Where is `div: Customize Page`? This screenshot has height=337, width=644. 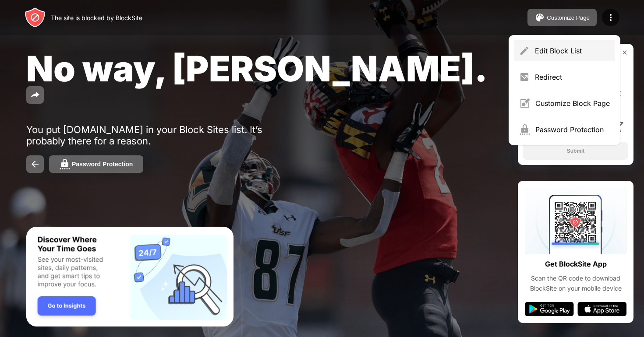 div: Customize Page is located at coordinates (569, 18).